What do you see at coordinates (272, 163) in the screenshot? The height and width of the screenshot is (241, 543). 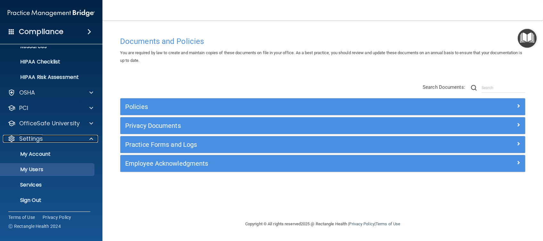 I see `h5: Employee Acknowledgments` at bounding box center [272, 163].